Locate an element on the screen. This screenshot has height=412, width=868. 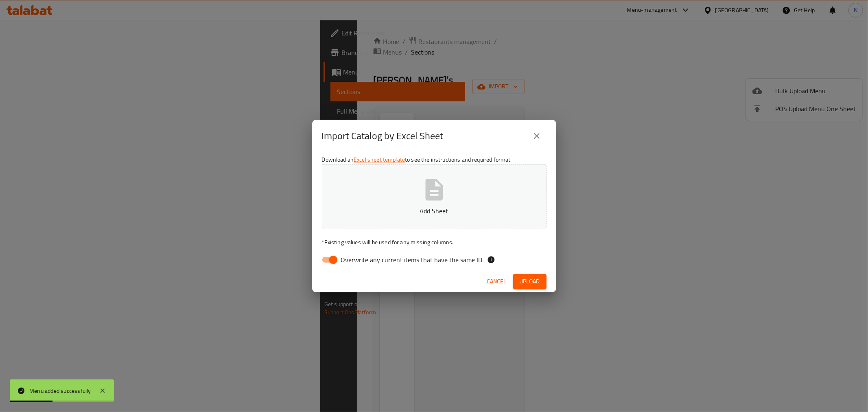
div: Download an to see the instructions and required format. is located at coordinates (434, 211).